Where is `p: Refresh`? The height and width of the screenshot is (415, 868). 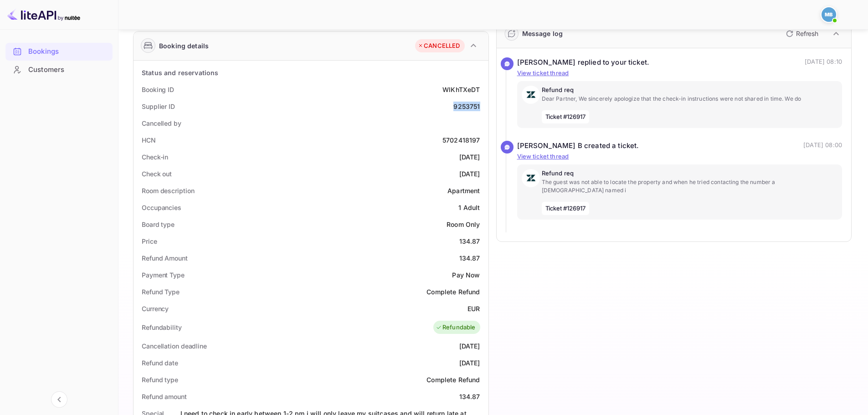 p: Refresh is located at coordinates (807, 33).